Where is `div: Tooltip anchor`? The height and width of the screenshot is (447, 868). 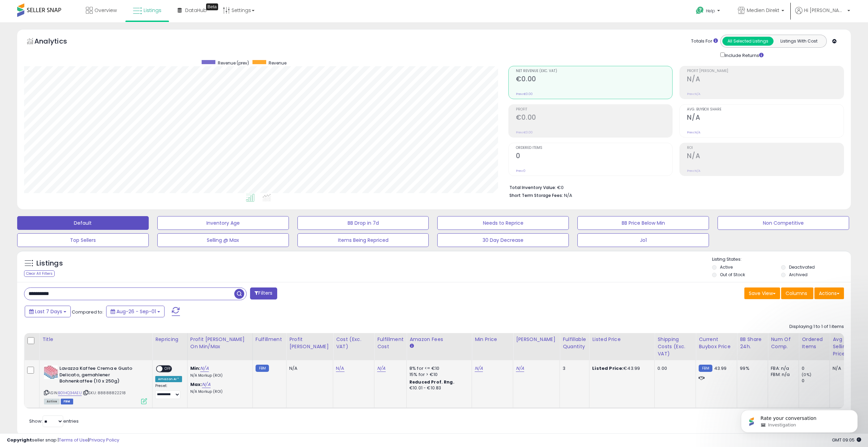
div: Tooltip anchor is located at coordinates (212, 7).